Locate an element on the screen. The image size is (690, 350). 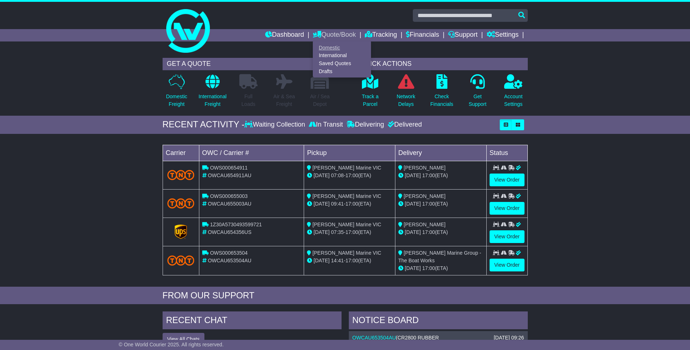
p: Full Loads is located at coordinates (248, 100).